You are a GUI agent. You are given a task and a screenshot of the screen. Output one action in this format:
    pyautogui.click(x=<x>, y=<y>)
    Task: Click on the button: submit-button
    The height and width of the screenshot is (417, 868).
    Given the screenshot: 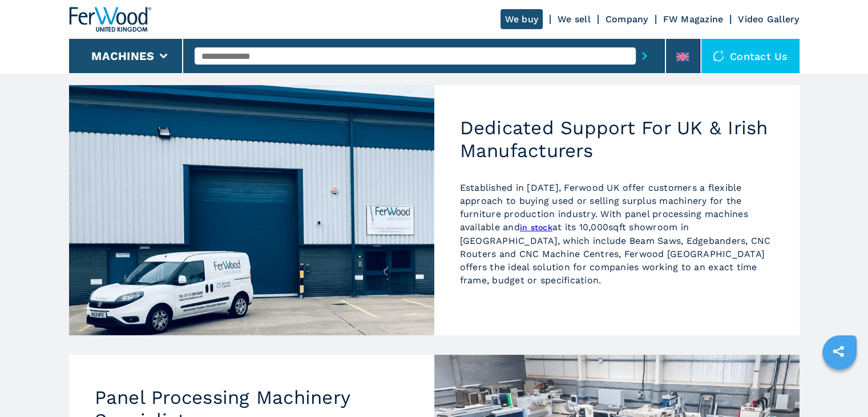 What is the action you would take?
    pyautogui.click(x=644, y=56)
    